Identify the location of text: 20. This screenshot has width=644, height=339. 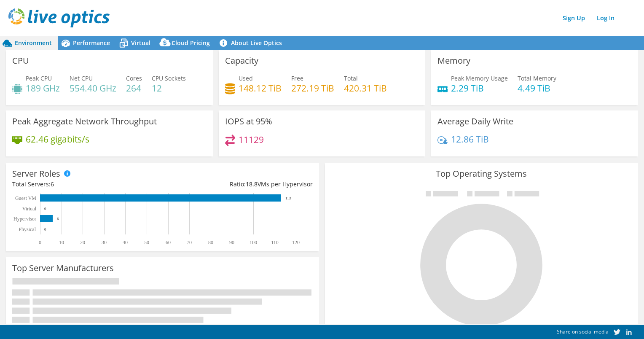
(83, 242).